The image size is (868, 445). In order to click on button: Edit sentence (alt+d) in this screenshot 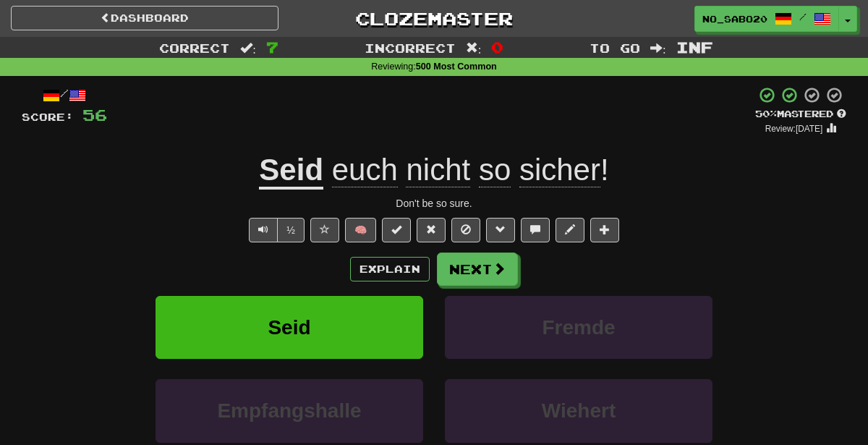, I will do `click(570, 230)`.